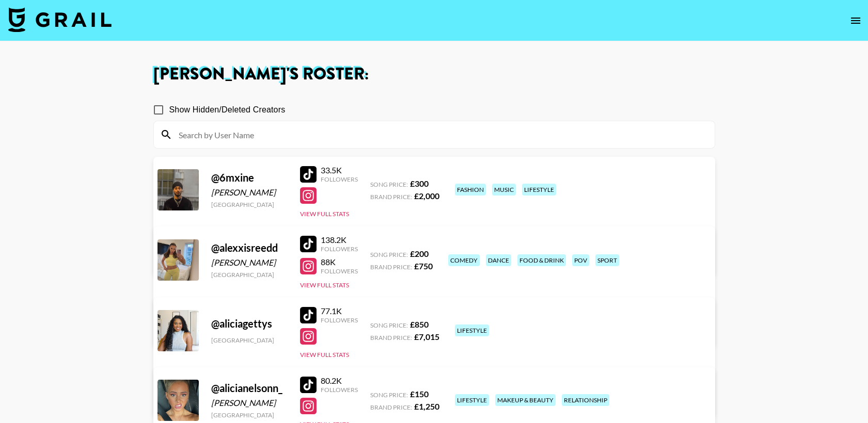  Describe the element at coordinates (60, 20) in the screenshot. I see `img: Grail Talent` at that location.